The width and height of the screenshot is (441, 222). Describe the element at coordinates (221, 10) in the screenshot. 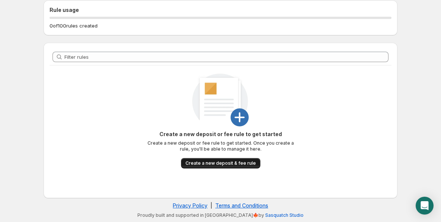

I see `h2: Rule usage` at that location.